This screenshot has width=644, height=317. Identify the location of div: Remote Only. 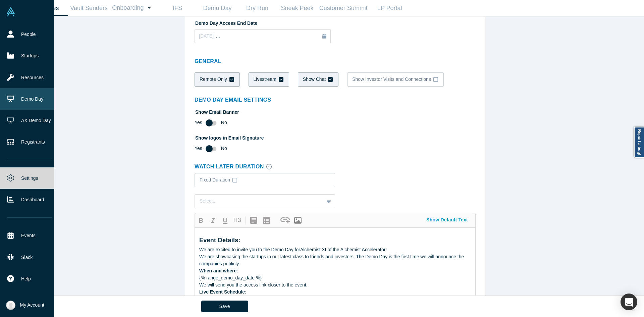
(213, 79).